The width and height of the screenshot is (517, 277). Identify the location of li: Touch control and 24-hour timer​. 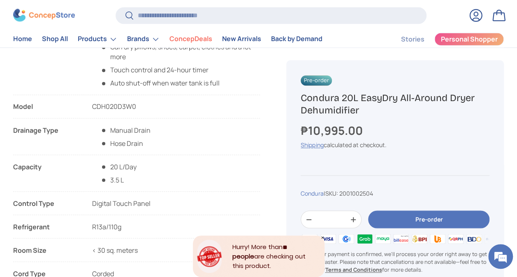
(180, 70).